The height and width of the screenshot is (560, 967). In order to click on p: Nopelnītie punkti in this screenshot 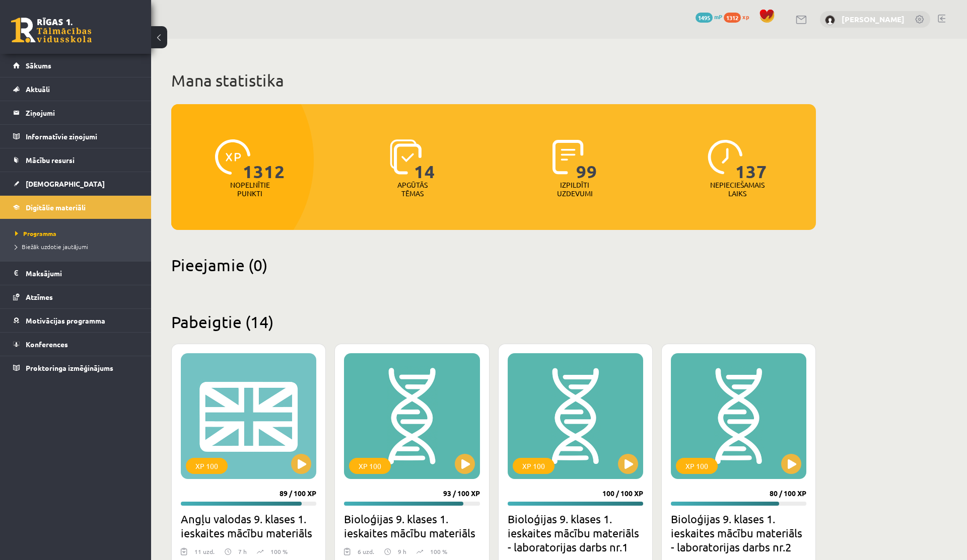, I will do `click(250, 190)`.